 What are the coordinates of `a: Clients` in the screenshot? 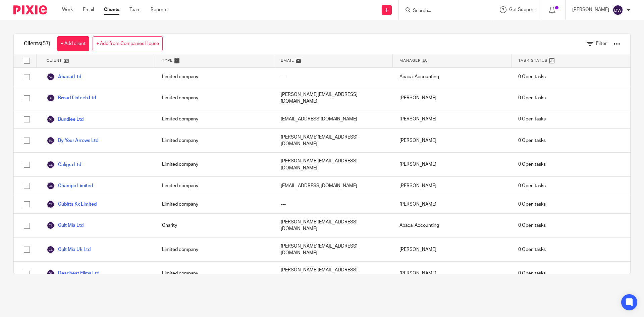 It's located at (112, 10).